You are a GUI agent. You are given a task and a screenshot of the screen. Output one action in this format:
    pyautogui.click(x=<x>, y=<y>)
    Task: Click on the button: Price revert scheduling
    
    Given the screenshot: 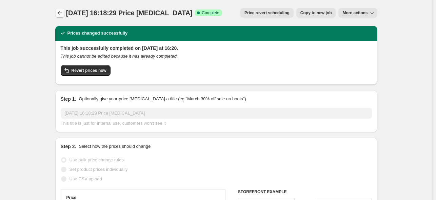 What is the action you would take?
    pyautogui.click(x=267, y=13)
    